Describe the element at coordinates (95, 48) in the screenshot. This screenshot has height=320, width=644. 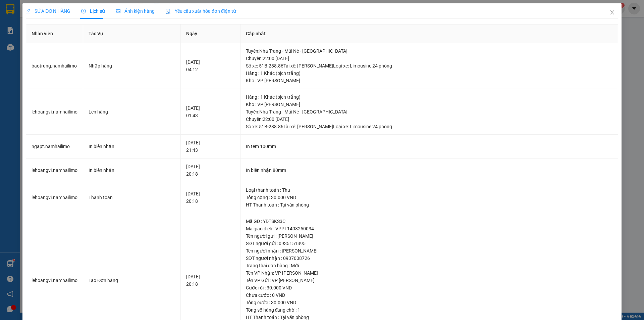
I see `div: 70.000` at that location.